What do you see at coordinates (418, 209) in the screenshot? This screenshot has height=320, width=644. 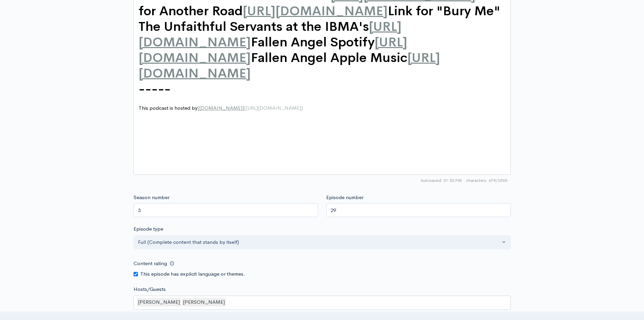 I see `input: Enter episode number` at bounding box center [418, 209].